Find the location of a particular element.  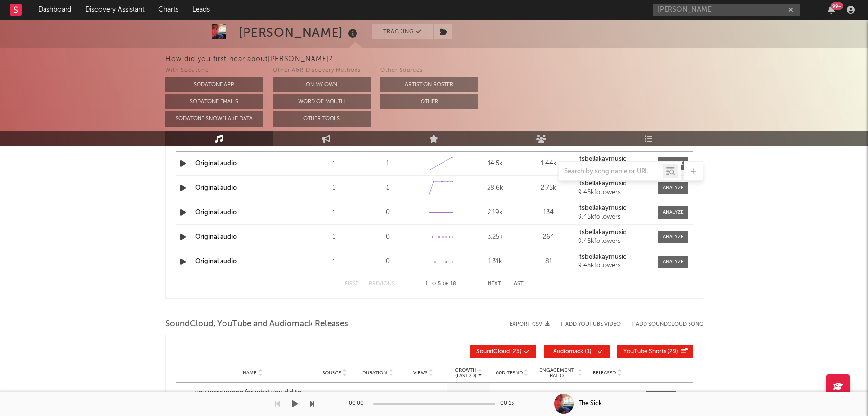

div: 134 is located at coordinates (549, 213).